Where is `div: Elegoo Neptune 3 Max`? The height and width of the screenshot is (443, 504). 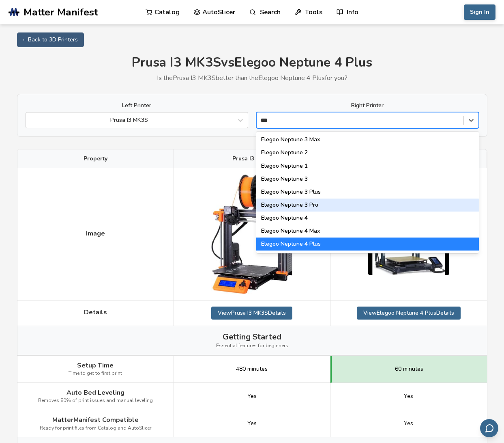 div: Elegoo Neptune 3 Max is located at coordinates (368, 140).